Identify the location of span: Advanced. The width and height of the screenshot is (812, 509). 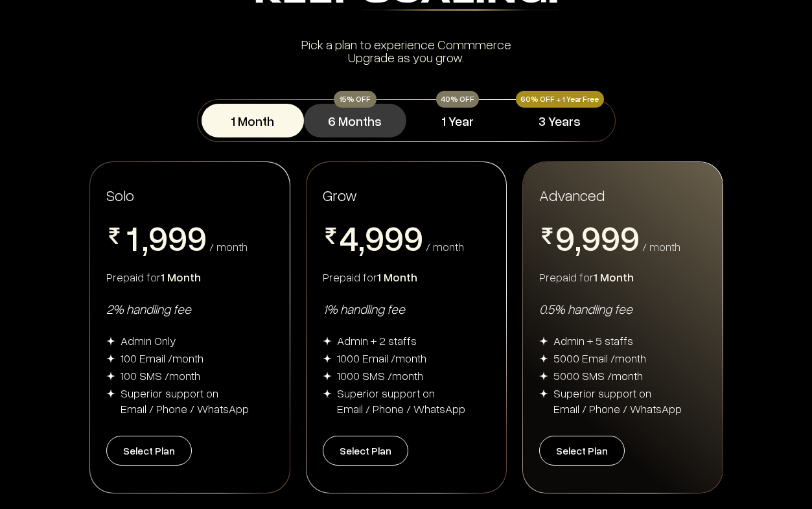
(571, 194).